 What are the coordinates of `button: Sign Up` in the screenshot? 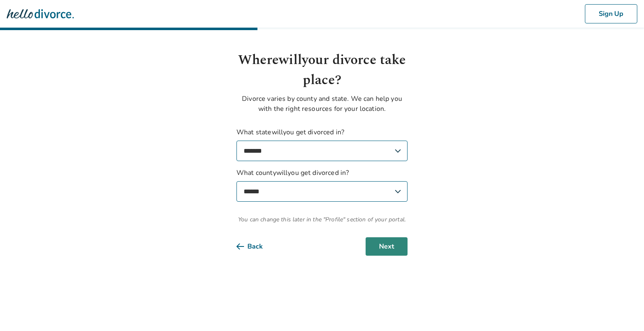 It's located at (611, 14).